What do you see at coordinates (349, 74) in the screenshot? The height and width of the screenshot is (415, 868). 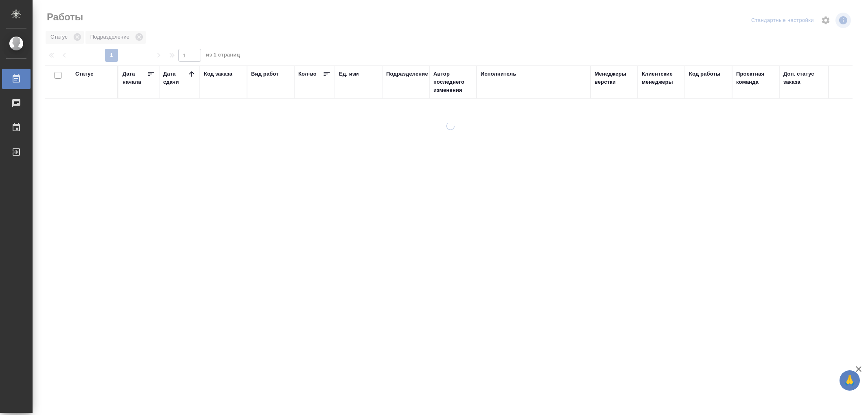 I see `div: Ед. изм` at bounding box center [349, 74].